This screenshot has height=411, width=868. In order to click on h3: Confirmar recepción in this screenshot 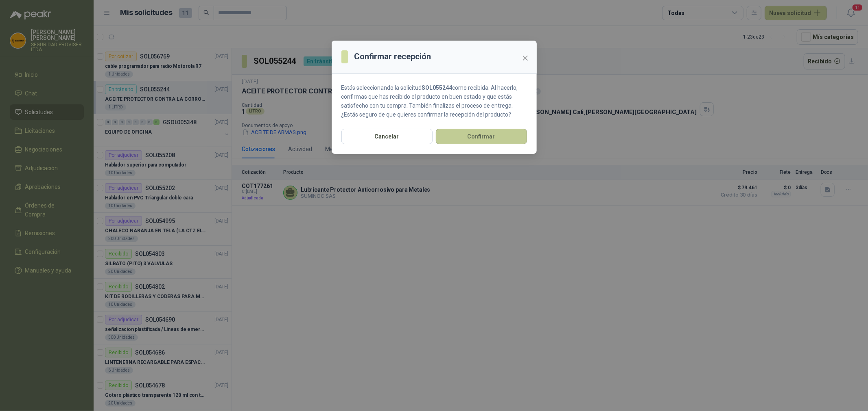, I will do `click(392, 56)`.